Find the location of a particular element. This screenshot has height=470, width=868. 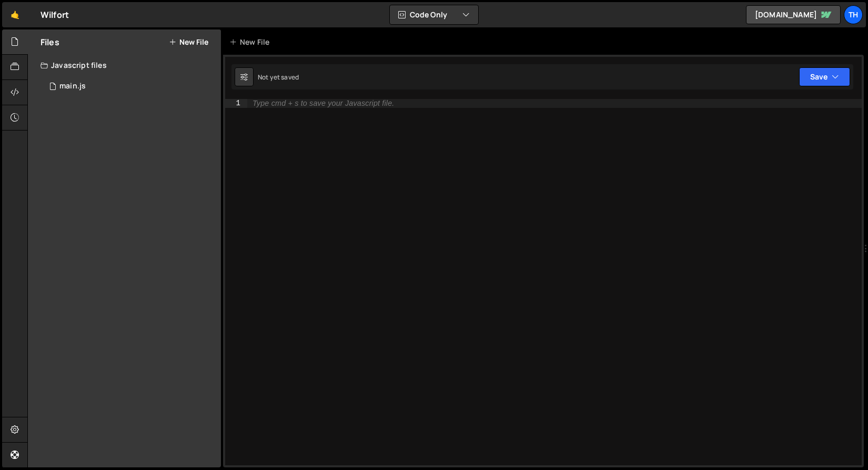

div: 1 is located at coordinates (236, 103).